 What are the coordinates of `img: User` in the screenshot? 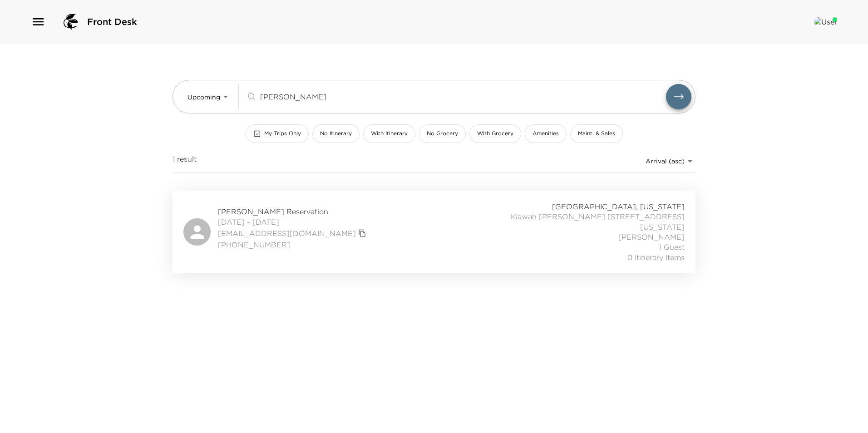 It's located at (826, 21).